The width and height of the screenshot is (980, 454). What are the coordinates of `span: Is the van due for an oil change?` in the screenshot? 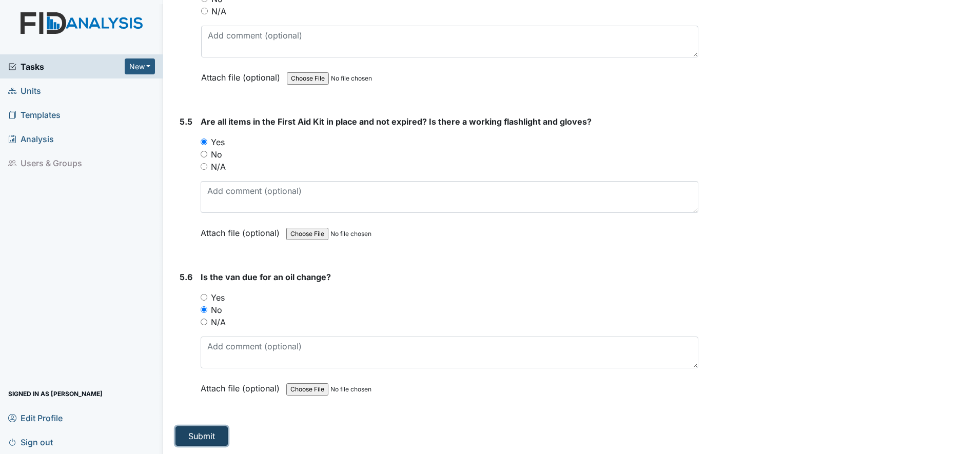 It's located at (266, 277).